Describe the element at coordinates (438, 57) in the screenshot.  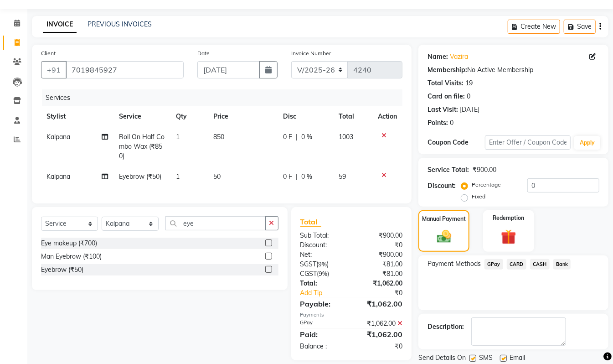
I see `div: Name:` at that location.